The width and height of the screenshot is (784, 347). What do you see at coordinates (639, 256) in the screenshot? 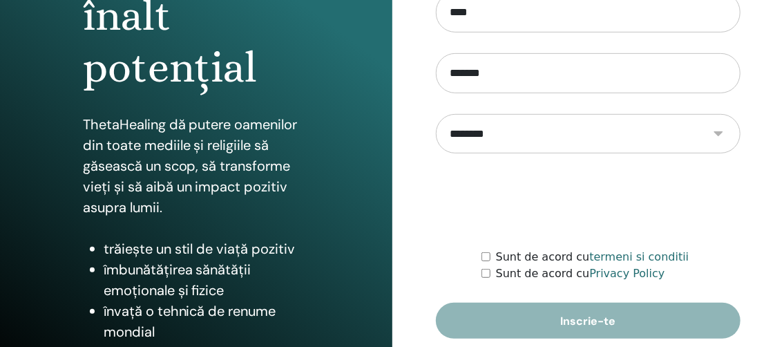
I see `a: termeni si conditii` at bounding box center [639, 256].